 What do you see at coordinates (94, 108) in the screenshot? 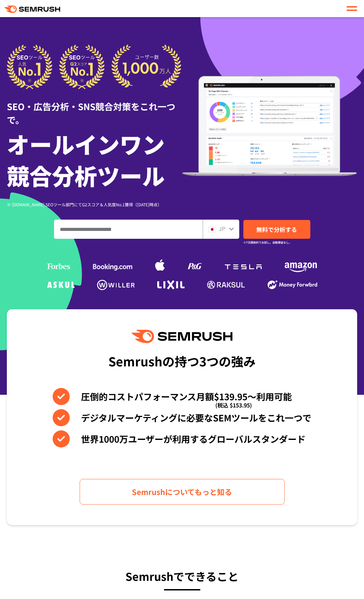
I see `div: SEO・広告分析・SNS競合対策をこれ一つで。` at bounding box center [94, 108].